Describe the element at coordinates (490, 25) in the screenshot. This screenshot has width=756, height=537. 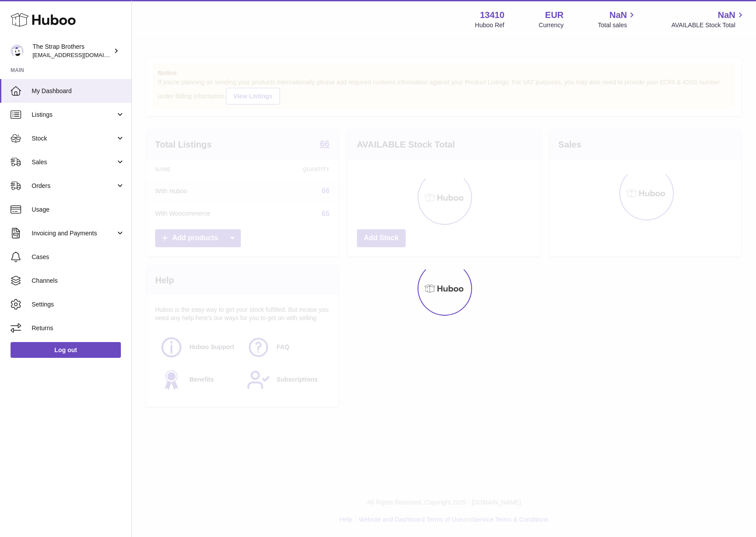
I see `div: Huboo Ref` at that location.